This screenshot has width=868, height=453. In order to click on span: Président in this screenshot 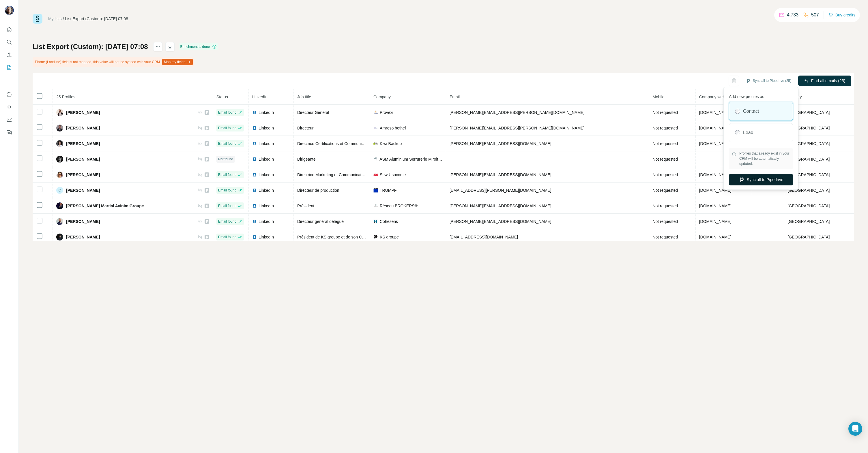, I will do `click(306, 206)`.